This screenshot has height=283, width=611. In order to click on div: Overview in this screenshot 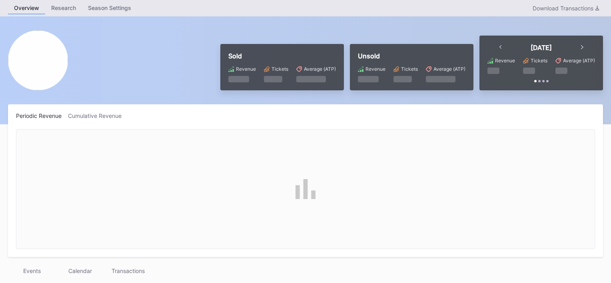, I will do `click(26, 8)`.